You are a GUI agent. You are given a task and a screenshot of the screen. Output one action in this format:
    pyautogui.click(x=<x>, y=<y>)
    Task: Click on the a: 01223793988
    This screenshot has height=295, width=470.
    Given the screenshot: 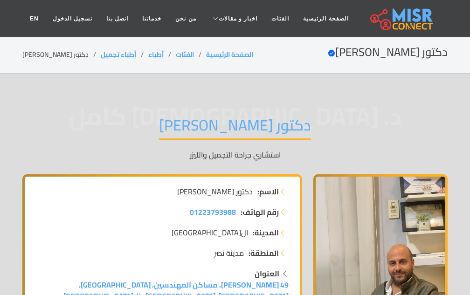 What is the action you would take?
    pyautogui.click(x=213, y=212)
    